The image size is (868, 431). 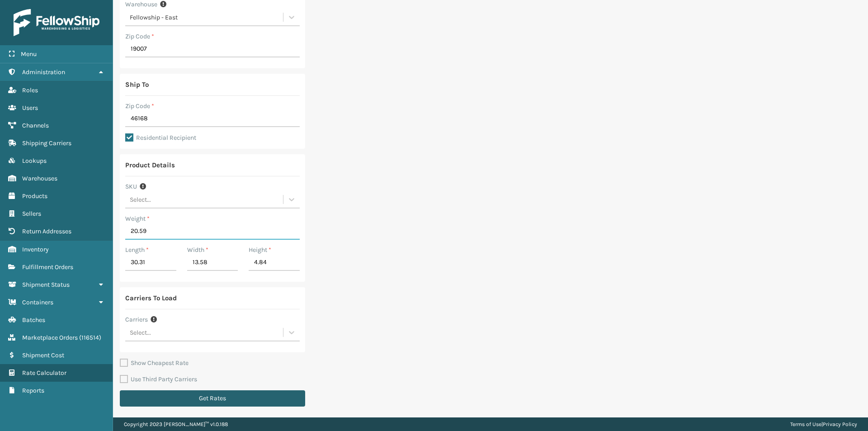 What do you see at coordinates (137, 250) in the screenshot?
I see `label: Length` at bounding box center [137, 250].